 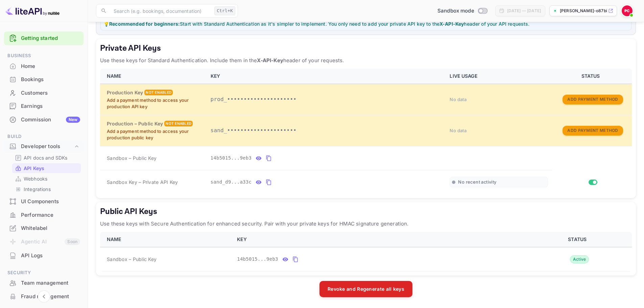 I want to click on span: Build, so click(x=43, y=137).